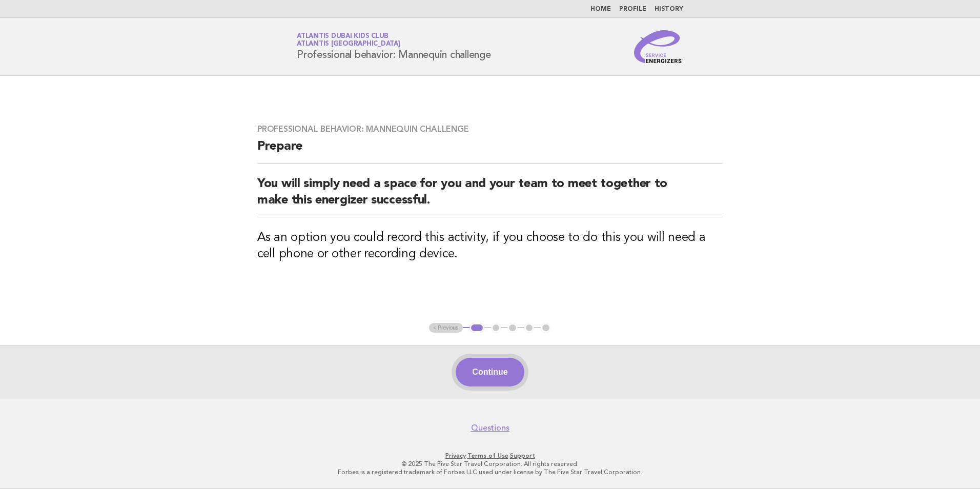  What do you see at coordinates (394, 46) in the screenshot?
I see `h1: Professional behavior: Mannequin challenge` at bounding box center [394, 46].